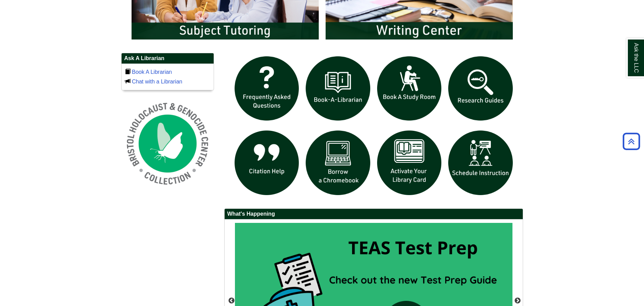 The width and height of the screenshot is (644, 306). Describe the element at coordinates (518, 301) in the screenshot. I see `button: Next` at that location.